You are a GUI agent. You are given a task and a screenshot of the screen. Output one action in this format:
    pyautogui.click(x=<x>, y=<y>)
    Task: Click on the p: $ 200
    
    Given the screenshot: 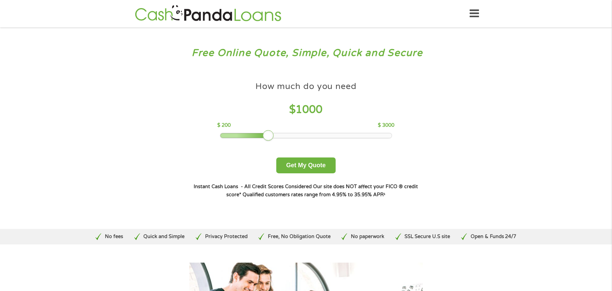 What is the action you would take?
    pyautogui.click(x=224, y=126)
    